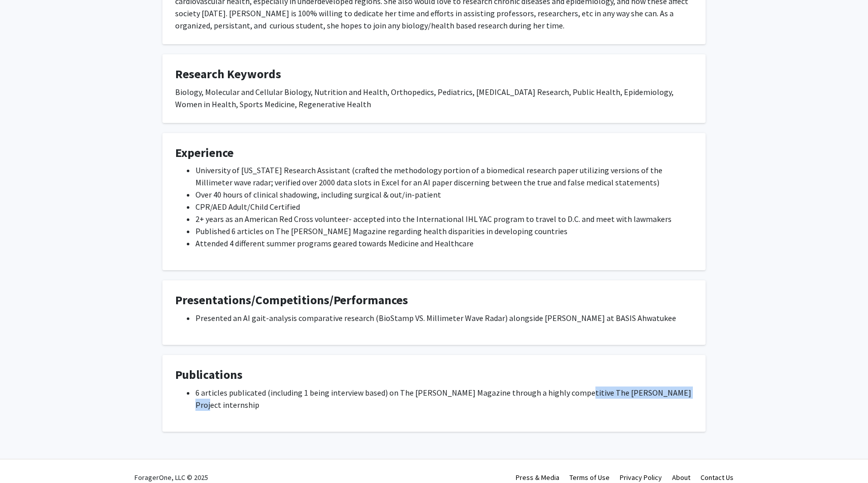  What do you see at coordinates (434, 153) in the screenshot?
I see `h4: Experience` at bounding box center [434, 153].